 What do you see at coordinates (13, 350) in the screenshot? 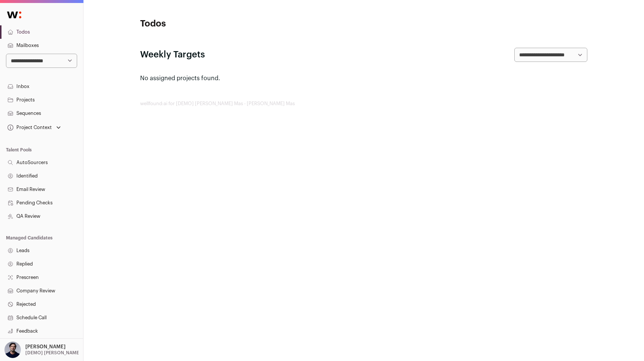
I see `img: 1207525-medium_jpg` at bounding box center [13, 350].